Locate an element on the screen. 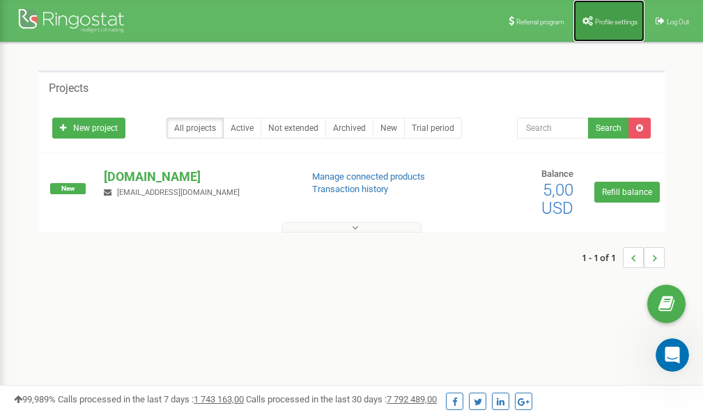 The width and height of the screenshot is (703, 417). u: 1 743 163,00 is located at coordinates (219, 399).